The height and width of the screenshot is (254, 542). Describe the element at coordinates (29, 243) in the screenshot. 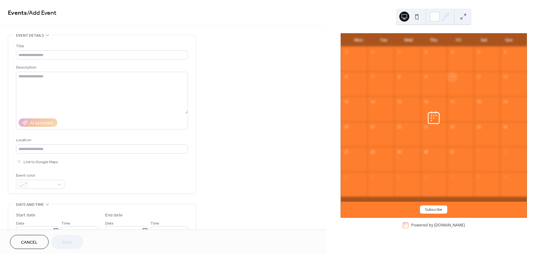

I see `span: Cancel` at that location.